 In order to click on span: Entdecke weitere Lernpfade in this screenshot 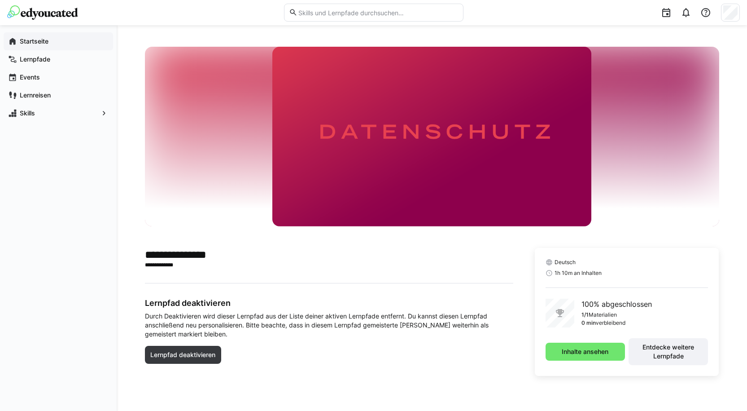, I will do `click(668, 351)`.